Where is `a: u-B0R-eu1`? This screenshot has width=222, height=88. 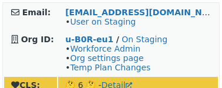
a: u-B0R-eu1 is located at coordinates (89, 39).